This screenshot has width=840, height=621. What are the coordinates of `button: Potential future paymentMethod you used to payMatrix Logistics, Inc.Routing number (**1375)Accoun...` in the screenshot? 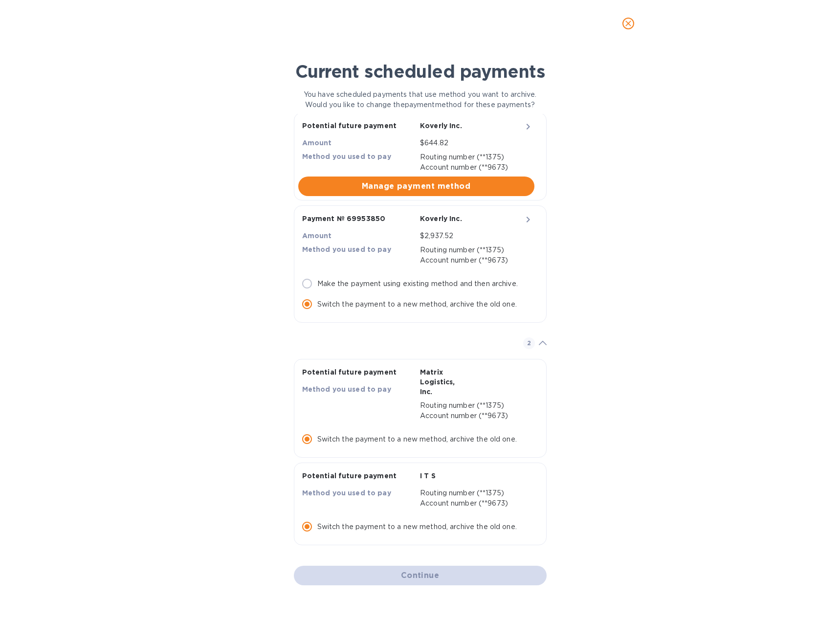 It's located at (420, 408).